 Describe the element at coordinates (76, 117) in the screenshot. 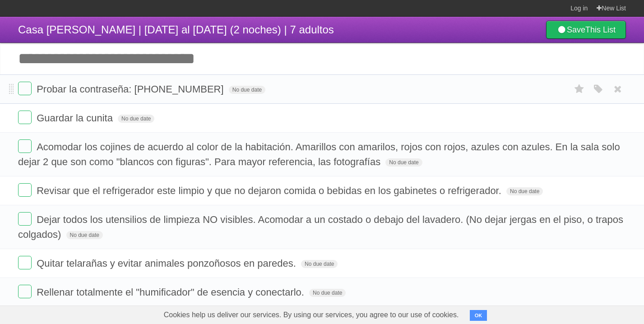

I see `span: Guardar la cunita` at that location.